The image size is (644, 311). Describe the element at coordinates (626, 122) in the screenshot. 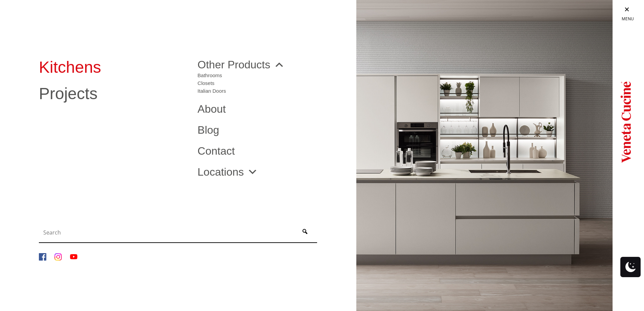

I see `img: Logo` at that location.